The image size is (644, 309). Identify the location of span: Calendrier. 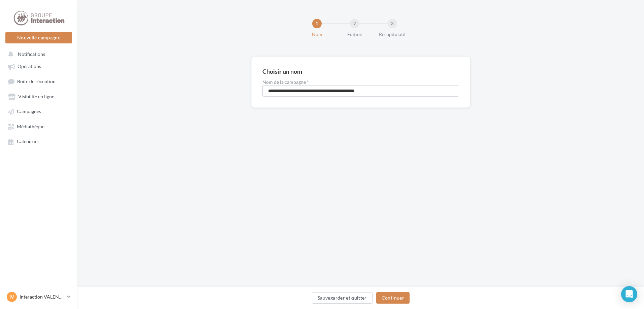
(28, 141).